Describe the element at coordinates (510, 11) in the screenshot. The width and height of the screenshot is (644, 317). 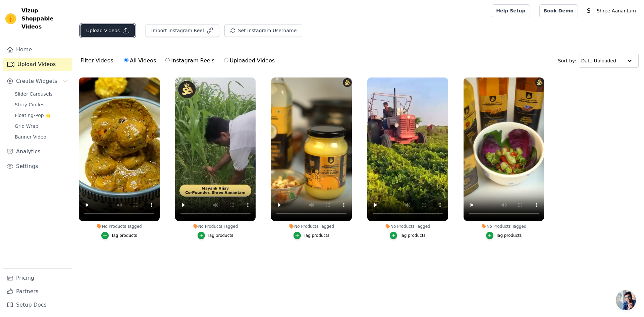
I see `a: Help Setup` at that location.